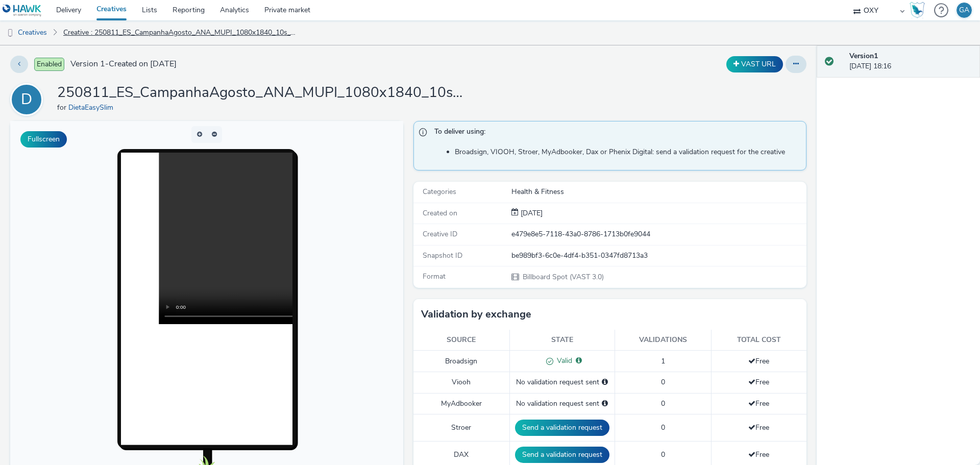 The height and width of the screenshot is (465, 980). What do you see at coordinates (864, 56) in the screenshot?
I see `strong: Version 1` at bounding box center [864, 56].